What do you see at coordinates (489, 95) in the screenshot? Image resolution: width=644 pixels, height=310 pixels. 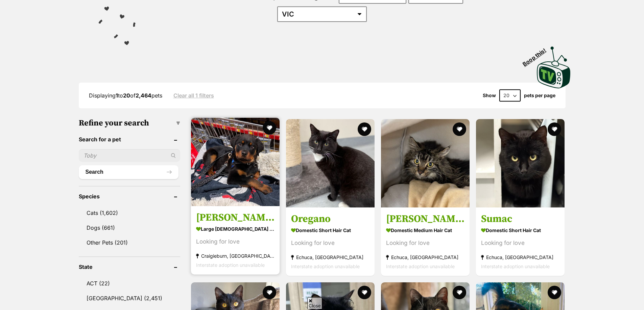 I see `span: Show` at bounding box center [489, 95].